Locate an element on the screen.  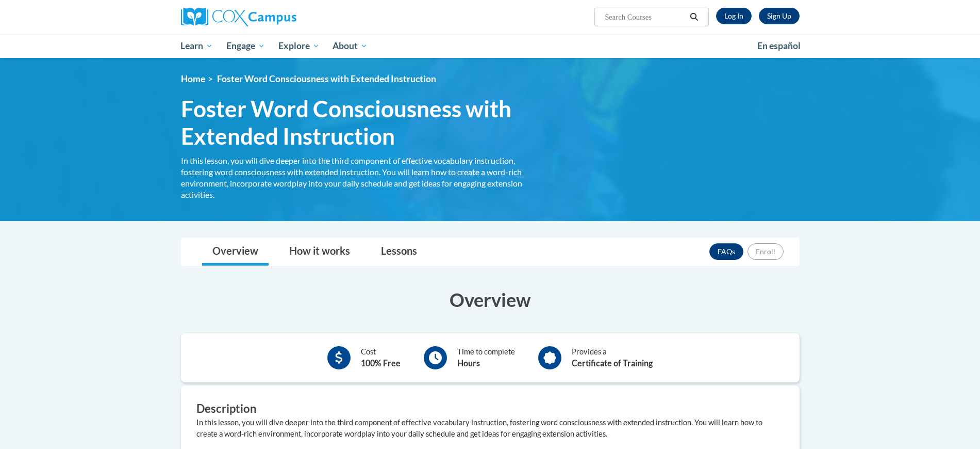
span: Explore is located at coordinates (299, 46).